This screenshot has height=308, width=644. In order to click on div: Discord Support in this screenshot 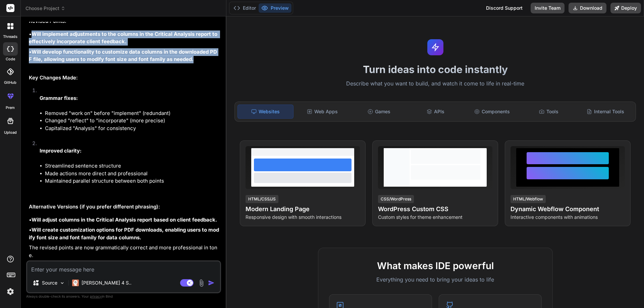, I will do `click(504, 8)`.